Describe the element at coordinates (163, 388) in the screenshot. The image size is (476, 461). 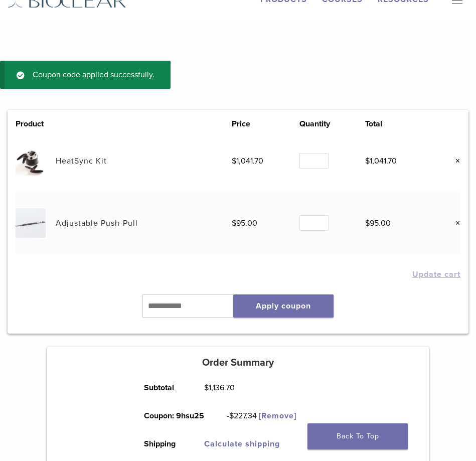
I see `th: Subtotal` at that location.